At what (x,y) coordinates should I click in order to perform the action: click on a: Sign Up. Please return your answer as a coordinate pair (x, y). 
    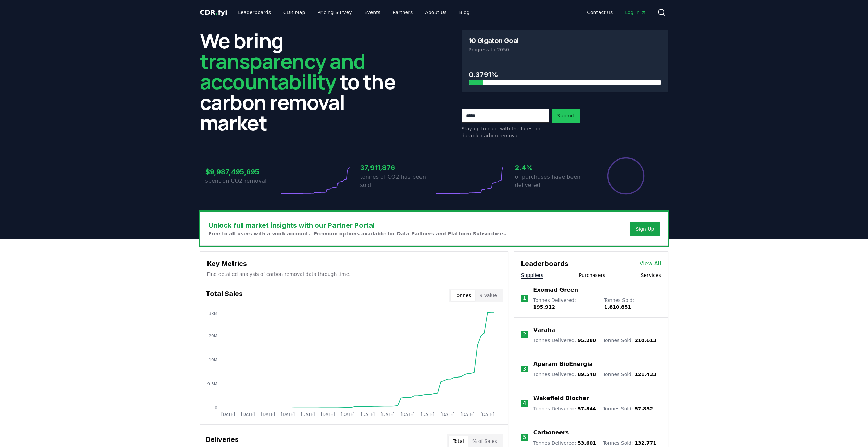
    Looking at the image, I should click on (644, 229).